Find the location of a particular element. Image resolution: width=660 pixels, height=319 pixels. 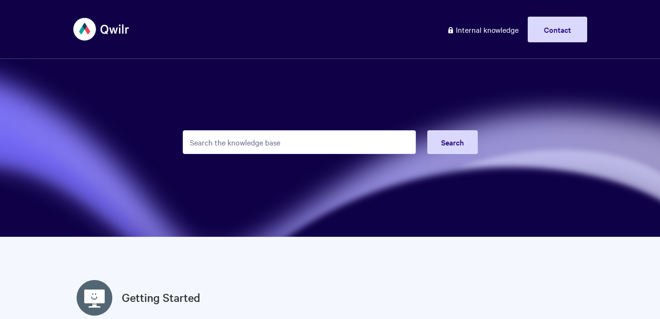

button: Search is located at coordinates (452, 142).